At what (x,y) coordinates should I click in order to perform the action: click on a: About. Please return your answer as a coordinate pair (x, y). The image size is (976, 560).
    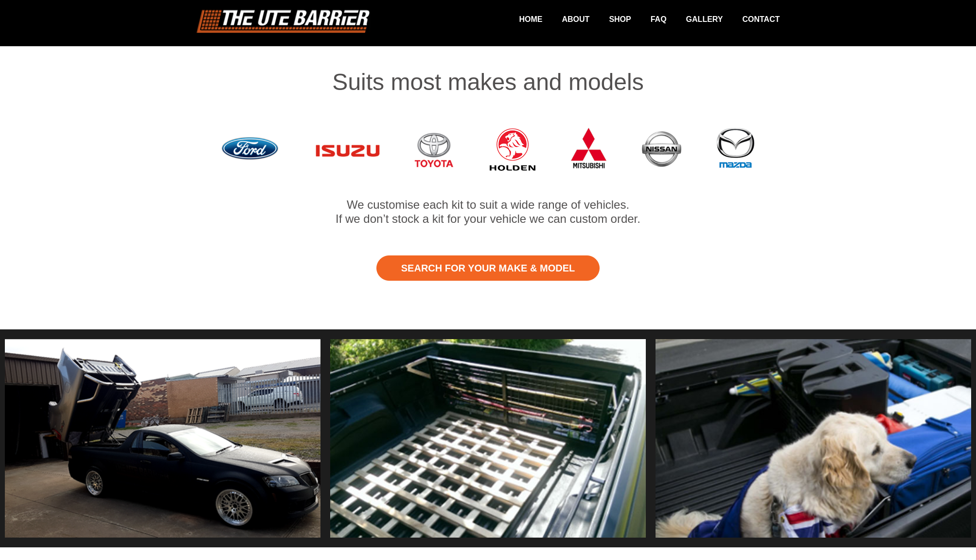
    Looking at the image, I should click on (565, 19).